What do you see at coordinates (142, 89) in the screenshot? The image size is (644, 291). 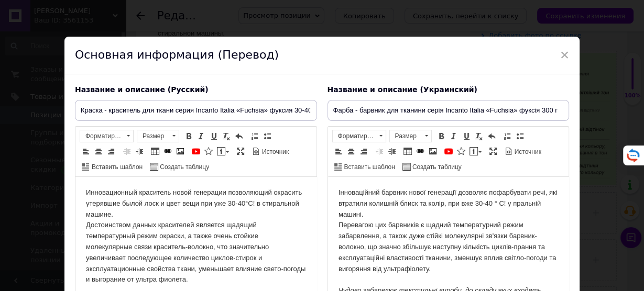 I see `span: Название и описание (Русский)` at bounding box center [142, 89].